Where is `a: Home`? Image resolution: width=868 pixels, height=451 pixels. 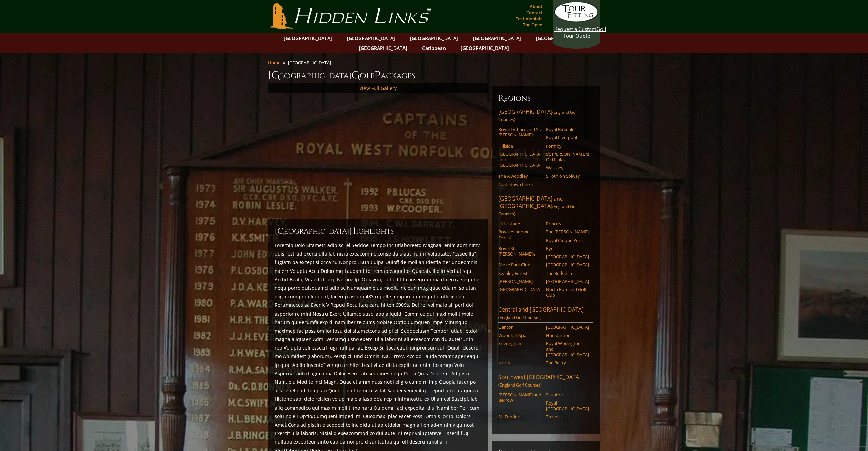 a: Home is located at coordinates (274, 62).